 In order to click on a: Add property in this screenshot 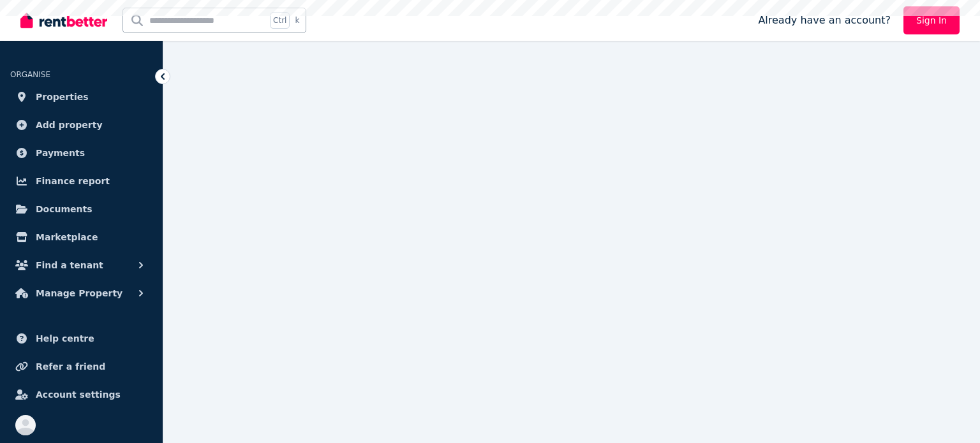, I will do `click(81, 125)`.